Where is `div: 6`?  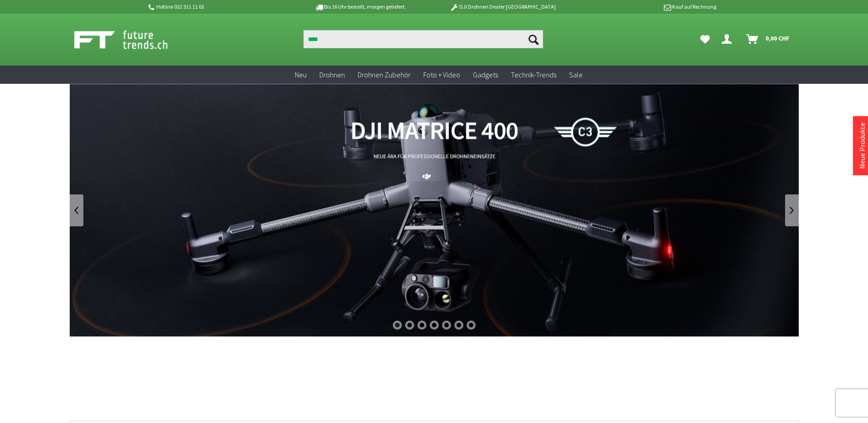 div: 6 is located at coordinates (459, 325).